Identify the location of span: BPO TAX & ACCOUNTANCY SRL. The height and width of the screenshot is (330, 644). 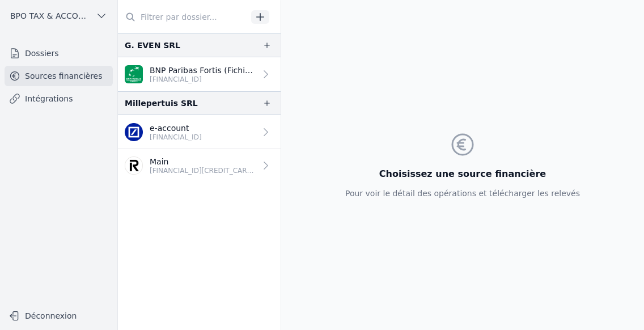
(51, 16).